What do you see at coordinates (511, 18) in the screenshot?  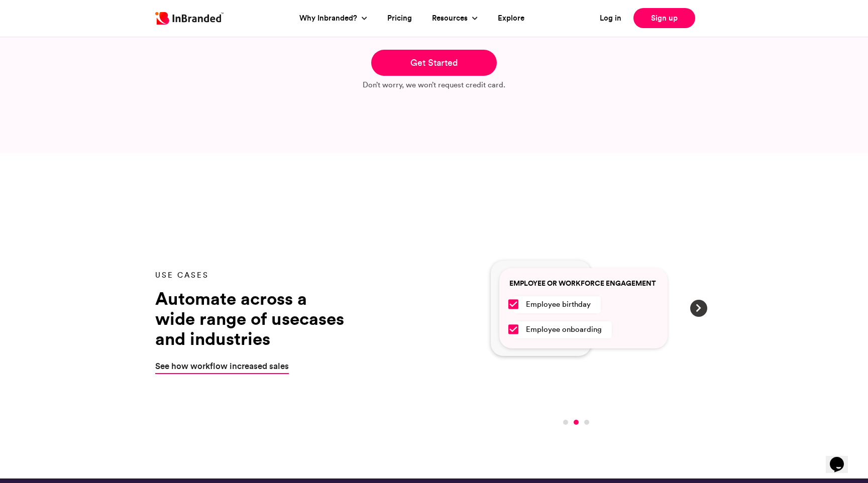 I see `a: Explore` at bounding box center [511, 18].